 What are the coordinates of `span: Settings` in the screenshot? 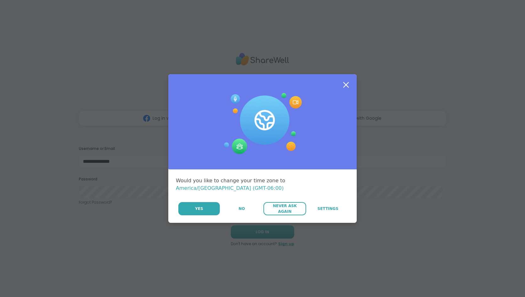 It's located at (328, 209).